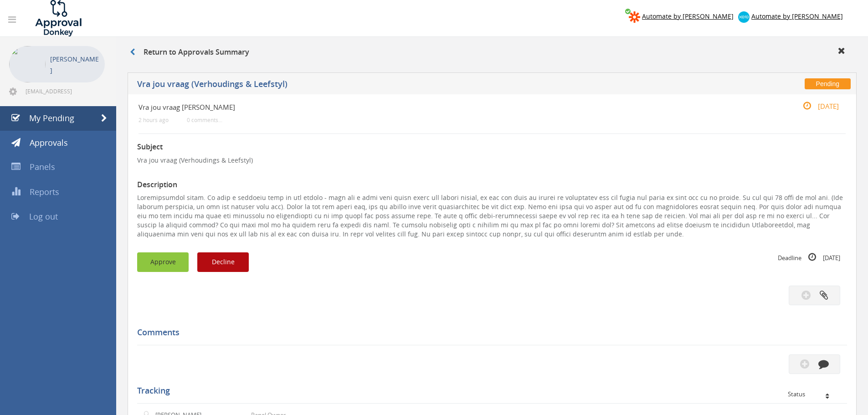 This screenshot has width=868, height=415. What do you see at coordinates (489, 391) in the screenshot?
I see `h5: Tracking` at bounding box center [489, 391].